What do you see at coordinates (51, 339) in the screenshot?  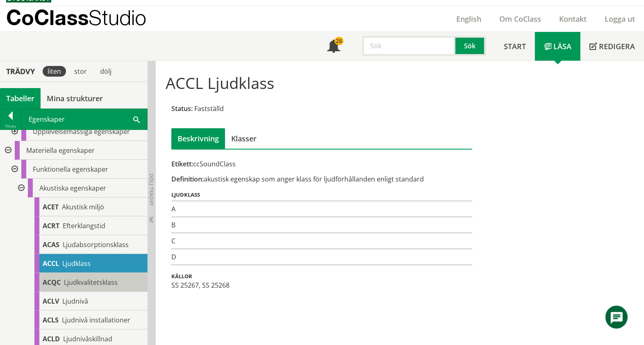 I see `span: ACLD` at bounding box center [51, 339].